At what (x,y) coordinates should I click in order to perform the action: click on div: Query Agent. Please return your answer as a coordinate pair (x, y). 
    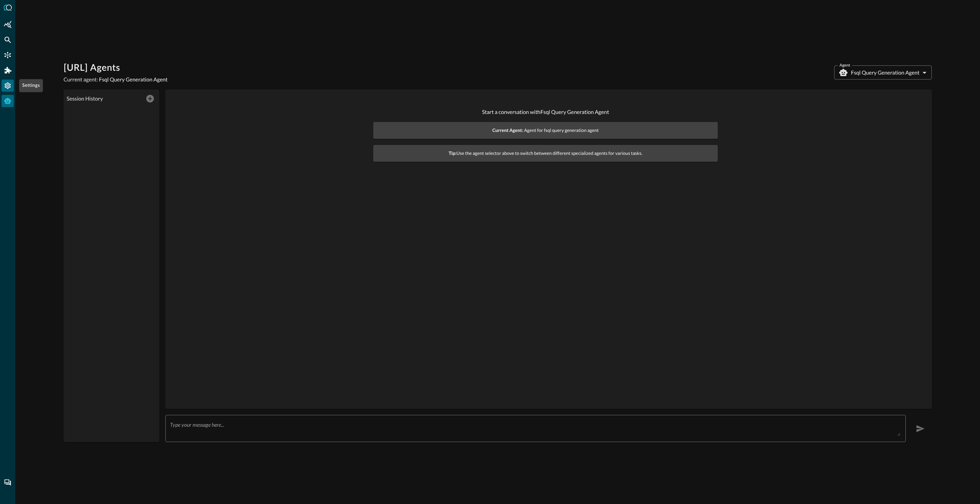
    Looking at the image, I should click on (7, 101).